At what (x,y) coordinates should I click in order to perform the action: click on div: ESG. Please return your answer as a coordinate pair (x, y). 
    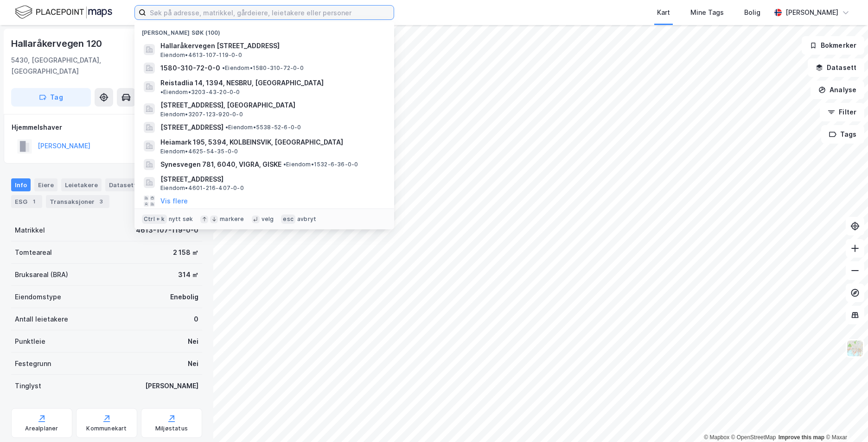
    Looking at the image, I should click on (26, 201).